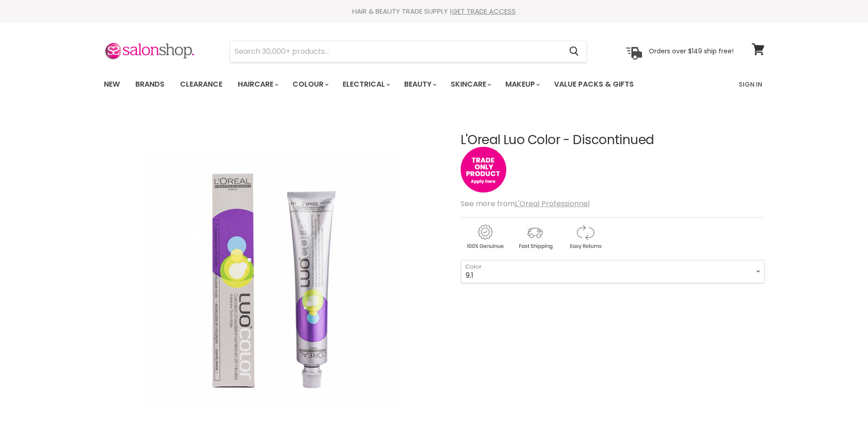 The image size is (868, 431). Describe the element at coordinates (552, 203) in the screenshot. I see `u: L'Oreal Professionnel` at that location.